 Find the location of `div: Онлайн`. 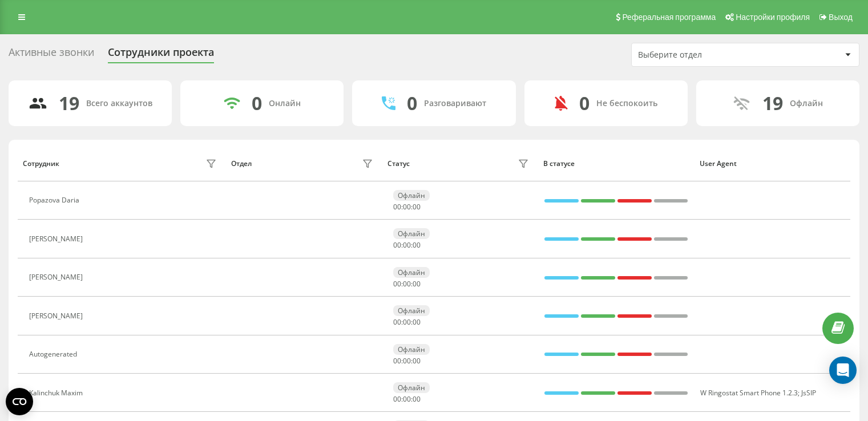

div: Онлайн is located at coordinates (285, 103).